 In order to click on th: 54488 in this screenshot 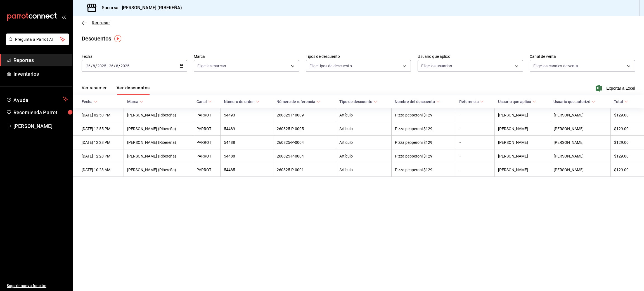, I will do `click(247, 156)`.